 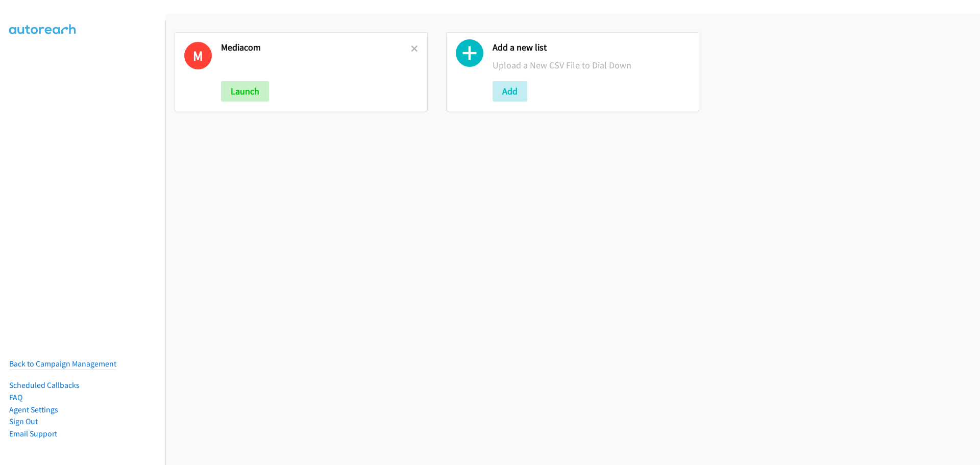 What do you see at coordinates (591, 48) in the screenshot?
I see `h2: Add a new list` at bounding box center [591, 48].